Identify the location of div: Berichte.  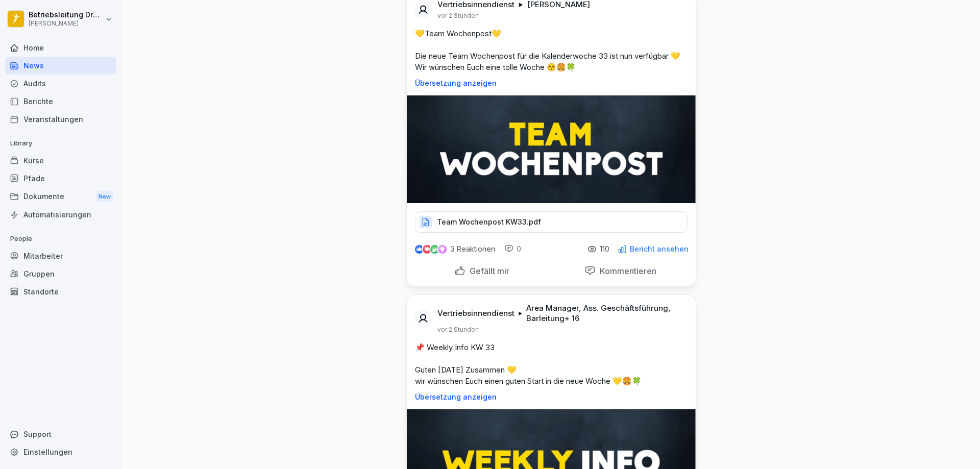
(61, 101).